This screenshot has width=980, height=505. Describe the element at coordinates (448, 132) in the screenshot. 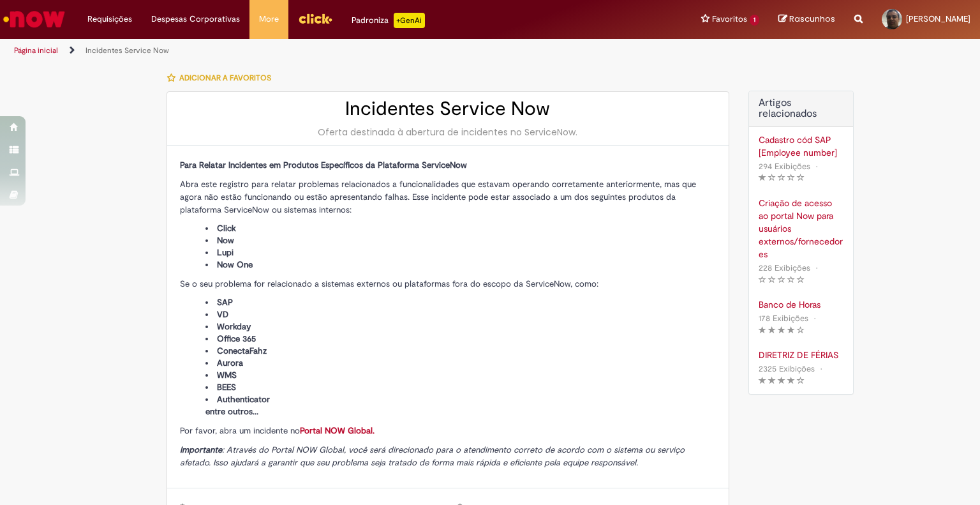

I see `div: Oferta destinada à abertura de incidentes no ServiceNow.` at that location.